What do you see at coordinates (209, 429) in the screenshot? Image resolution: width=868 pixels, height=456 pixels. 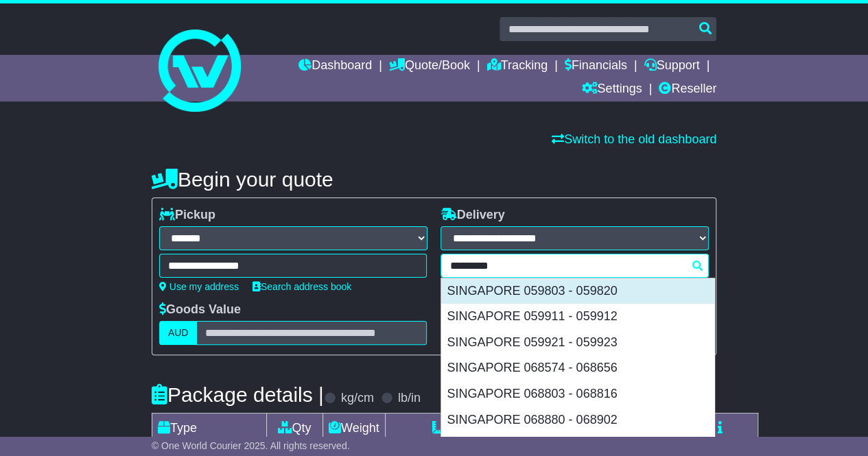 I see `td: Type` at bounding box center [209, 429].